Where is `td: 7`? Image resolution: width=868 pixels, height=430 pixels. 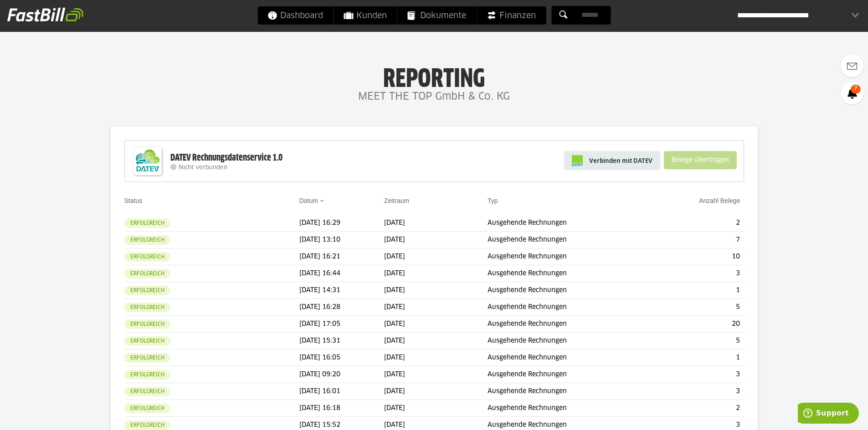
td: 7 is located at coordinates (698, 240).